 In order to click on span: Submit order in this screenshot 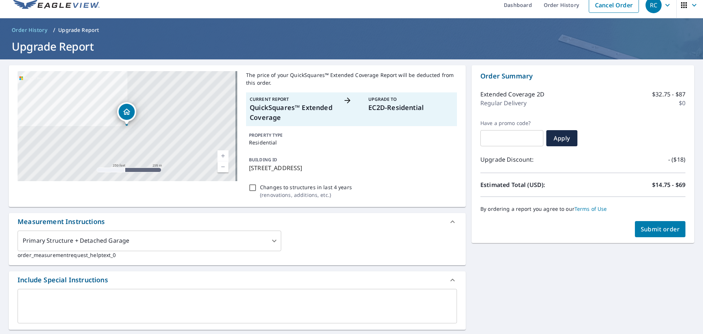, I will do `click(660, 229)`.